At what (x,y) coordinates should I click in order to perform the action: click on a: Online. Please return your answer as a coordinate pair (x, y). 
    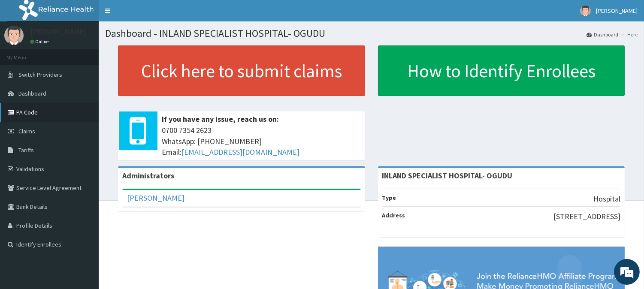
    Looking at the image, I should click on (40, 42).